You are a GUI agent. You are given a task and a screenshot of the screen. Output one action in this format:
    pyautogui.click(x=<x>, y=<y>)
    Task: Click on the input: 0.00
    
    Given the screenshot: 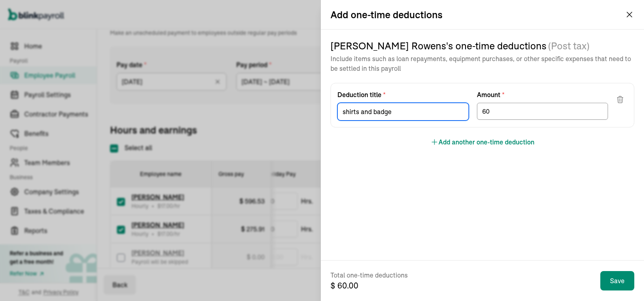 What is the action you would take?
    pyautogui.click(x=543, y=111)
    